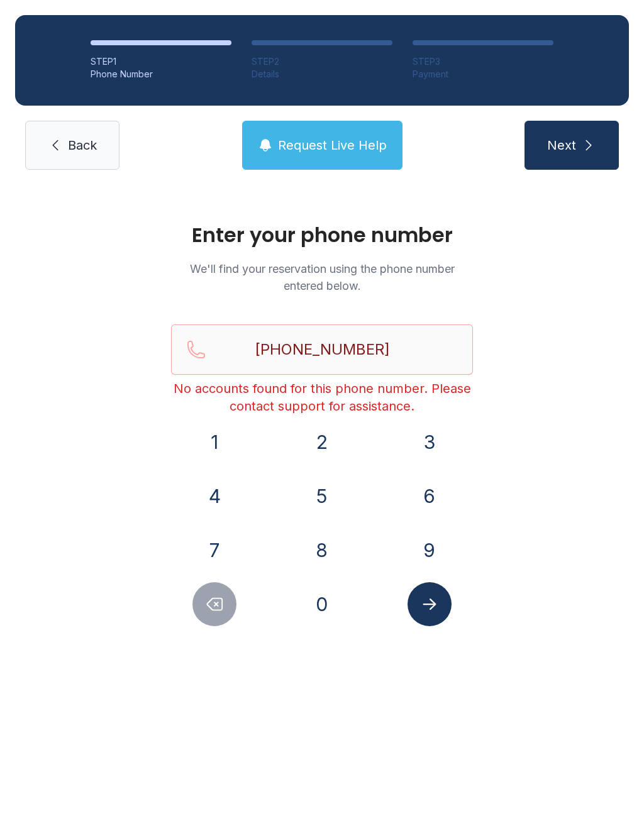 The width and height of the screenshot is (644, 828). Describe the element at coordinates (322, 550) in the screenshot. I see `button: 8` at that location.